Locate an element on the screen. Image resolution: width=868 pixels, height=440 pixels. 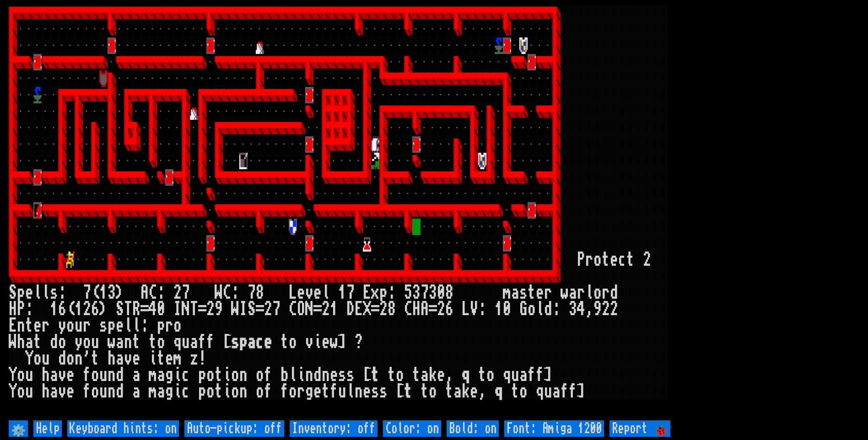
input: Keyboard hints: on is located at coordinates (123, 428).